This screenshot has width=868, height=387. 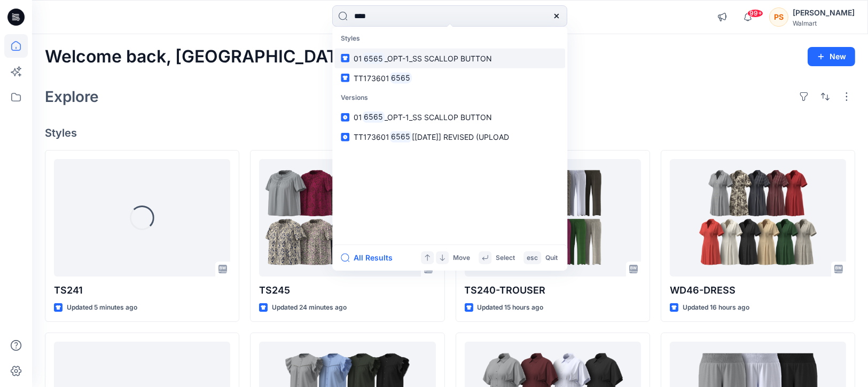 I want to click on p: Select, so click(x=505, y=257).